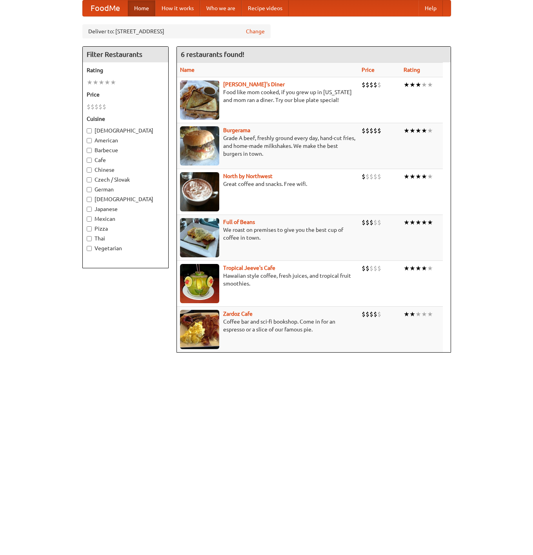 This screenshot has width=533, height=555. Describe the element at coordinates (267, 280) in the screenshot. I see `p: Hawaiian style coffee, fresh juices, and tropical fruit smoothies.` at that location.